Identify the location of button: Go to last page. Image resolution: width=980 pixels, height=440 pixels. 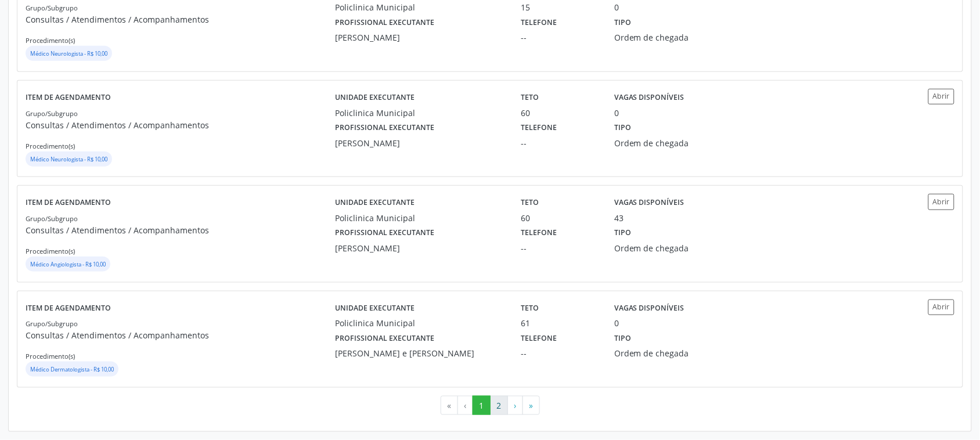
(531, 406).